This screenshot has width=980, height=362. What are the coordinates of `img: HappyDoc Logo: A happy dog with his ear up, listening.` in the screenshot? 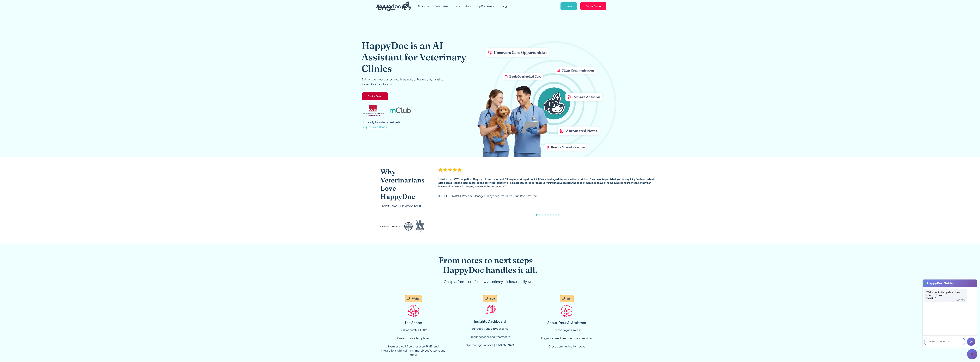 It's located at (394, 6).